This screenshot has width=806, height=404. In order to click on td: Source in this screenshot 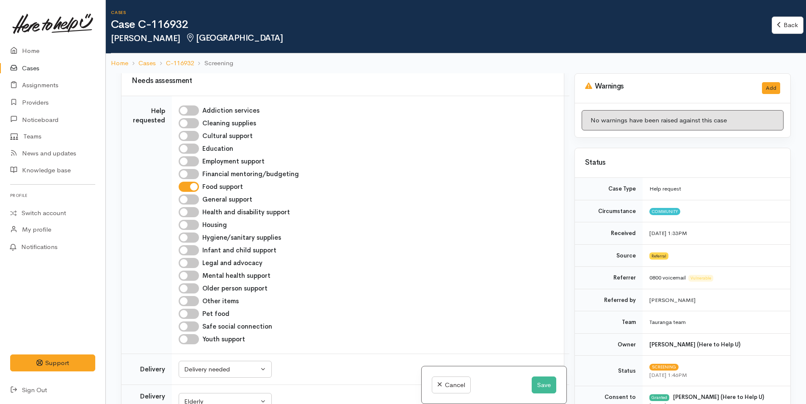, I will do `click(608, 255)`.